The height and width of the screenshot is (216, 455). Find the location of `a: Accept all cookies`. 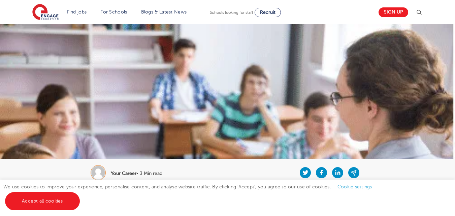

a: Accept all cookies is located at coordinates (42, 201).